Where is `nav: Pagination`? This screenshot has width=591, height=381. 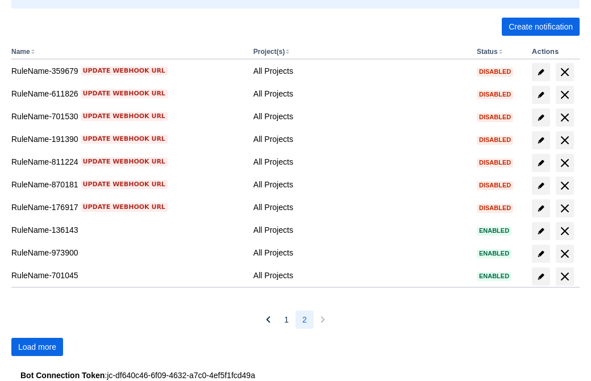
nav: Pagination is located at coordinates (295, 320).